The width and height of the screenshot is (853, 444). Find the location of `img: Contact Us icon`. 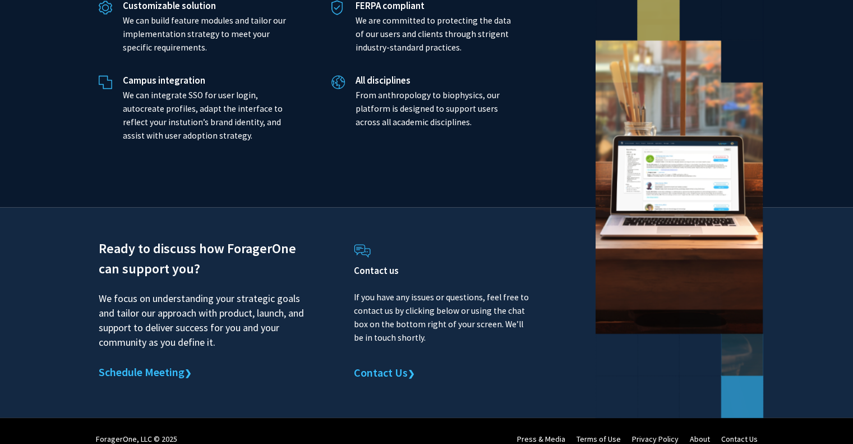

img: Contact Us icon is located at coordinates (362, 251).